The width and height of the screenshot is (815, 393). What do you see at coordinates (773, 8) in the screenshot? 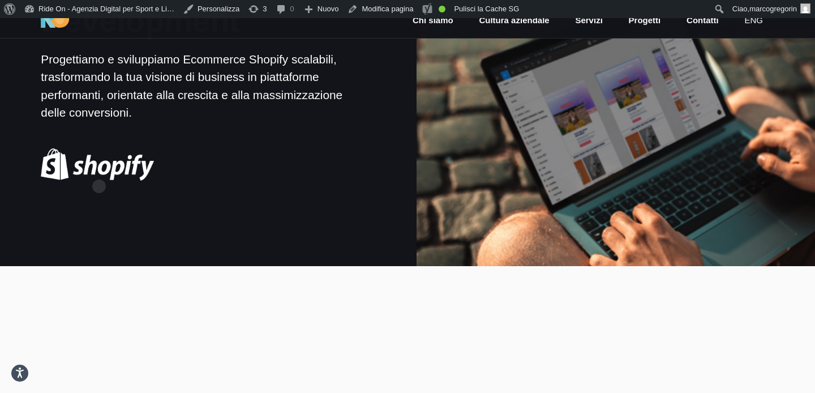
I see `span: marcogregorin` at bounding box center [773, 8].